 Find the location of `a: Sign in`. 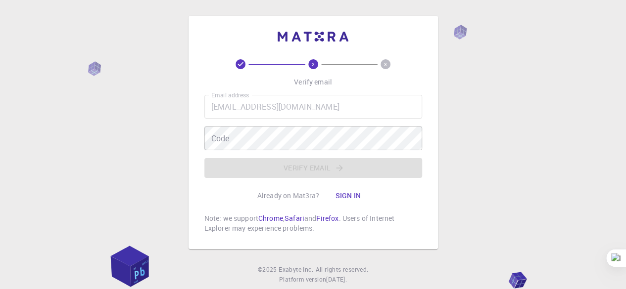

a: Sign in is located at coordinates (348, 196).